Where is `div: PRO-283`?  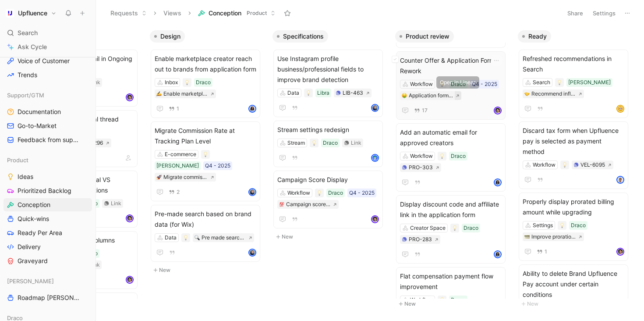
div: PRO-283 is located at coordinates (421, 239).